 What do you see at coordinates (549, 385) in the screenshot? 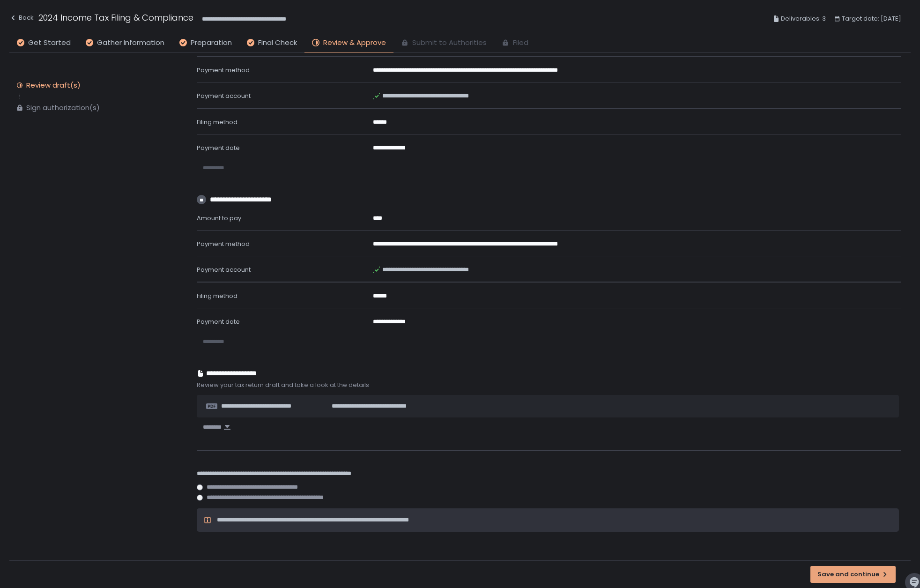
I see `span: Review your tax return draft and take a look at the details` at bounding box center [549, 385].